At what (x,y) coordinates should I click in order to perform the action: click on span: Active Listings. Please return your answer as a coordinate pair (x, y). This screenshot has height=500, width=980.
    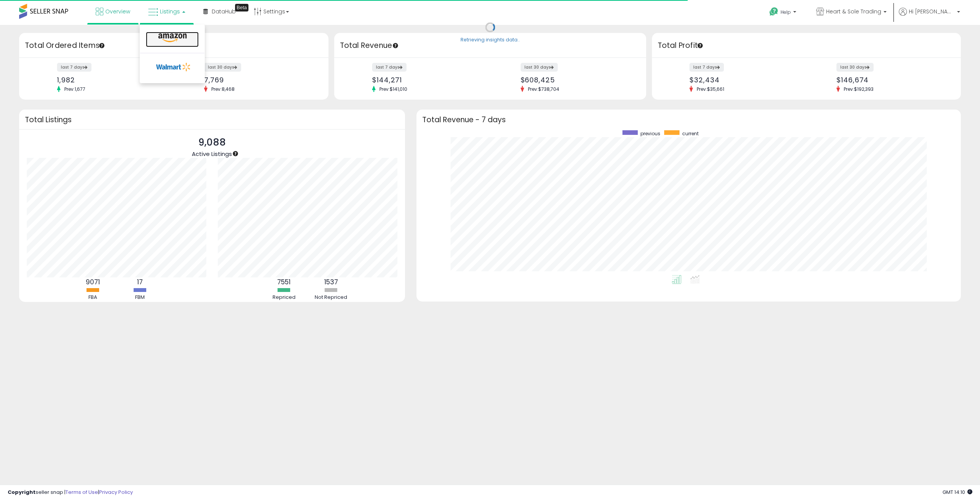
    Looking at the image, I should click on (212, 154).